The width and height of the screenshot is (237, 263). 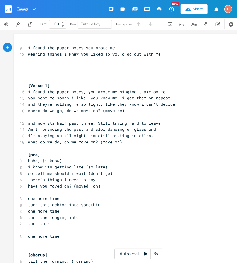 What do you see at coordinates (44, 24) in the screenshot?
I see `div: BPM` at bounding box center [44, 24].